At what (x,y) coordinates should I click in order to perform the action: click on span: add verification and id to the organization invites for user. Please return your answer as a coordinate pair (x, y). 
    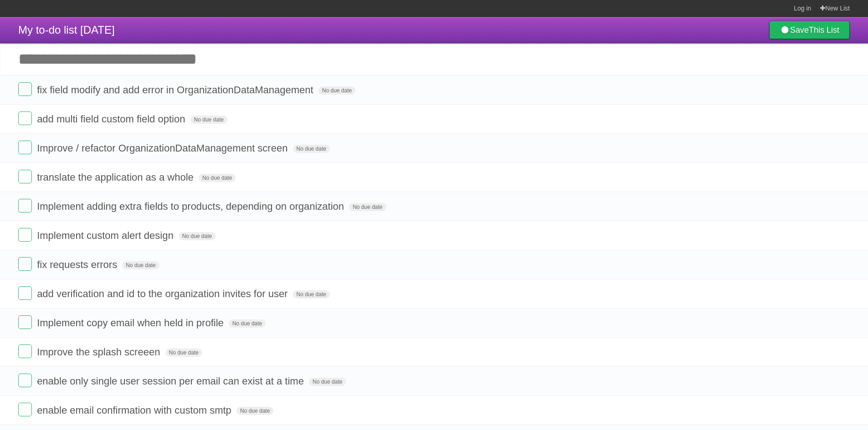
    Looking at the image, I should click on (163, 294).